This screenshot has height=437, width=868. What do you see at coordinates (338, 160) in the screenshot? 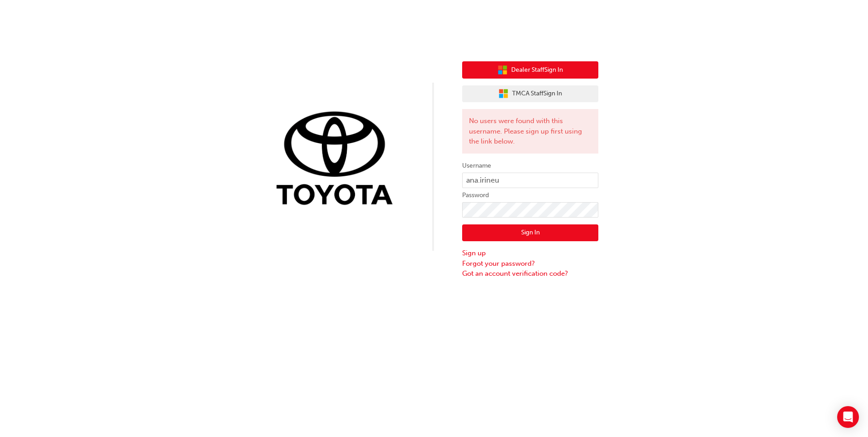
I see `img: Trak` at bounding box center [338, 160].